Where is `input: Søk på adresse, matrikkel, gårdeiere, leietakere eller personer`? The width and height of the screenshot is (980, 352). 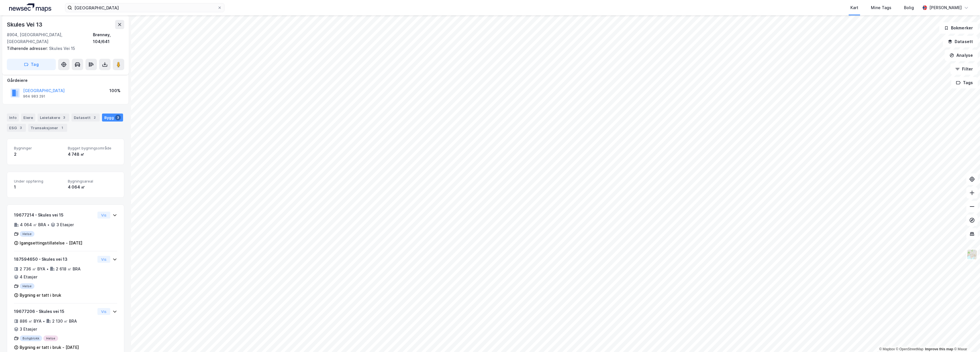 input: Søk på adresse, matrikkel, gårdeiere, leietakere eller personer is located at coordinates (145, 7).